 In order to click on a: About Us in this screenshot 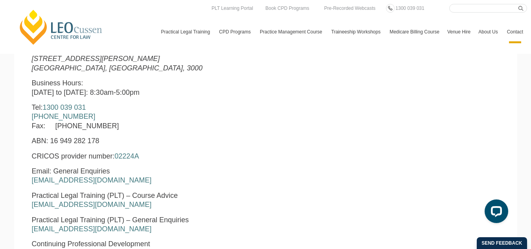, I will do `click(489, 32)`.